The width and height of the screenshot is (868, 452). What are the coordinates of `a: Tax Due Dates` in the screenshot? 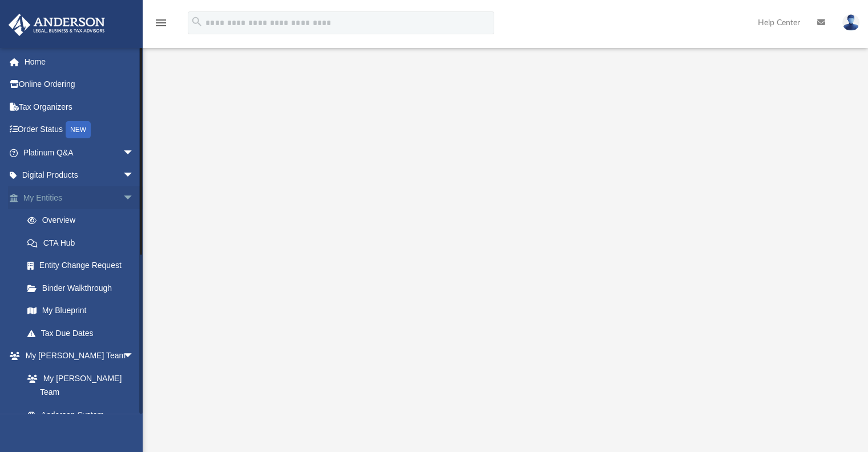 It's located at (83, 333).